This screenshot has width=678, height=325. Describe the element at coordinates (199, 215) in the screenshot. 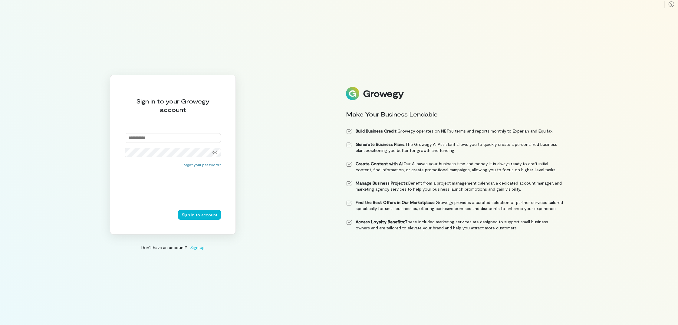

I see `button: Sign in to account` at that location.